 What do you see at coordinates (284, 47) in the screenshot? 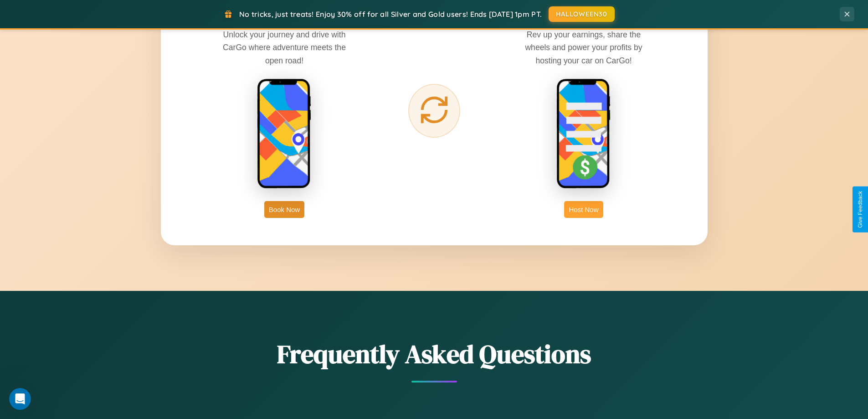
I see `p: Unlock your journey and drive with CarGo where adventure meets the open road!` at bounding box center [284, 47].